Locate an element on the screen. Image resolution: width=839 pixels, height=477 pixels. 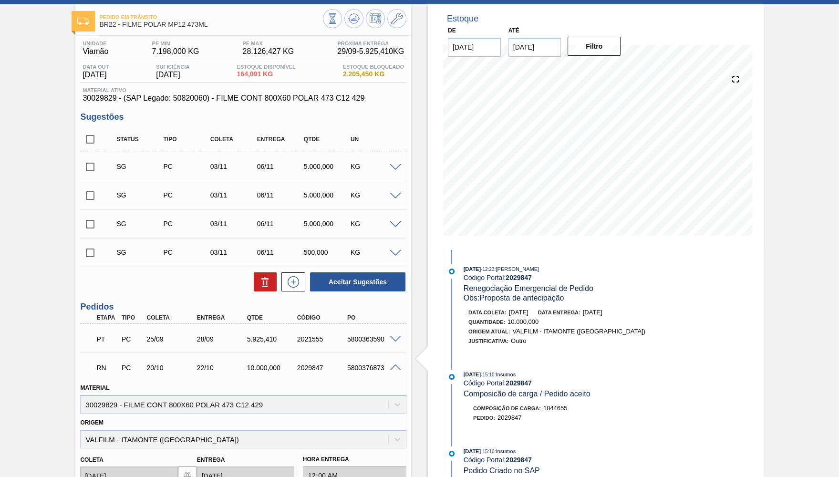
span: 164,091 KG is located at coordinates (266, 74).